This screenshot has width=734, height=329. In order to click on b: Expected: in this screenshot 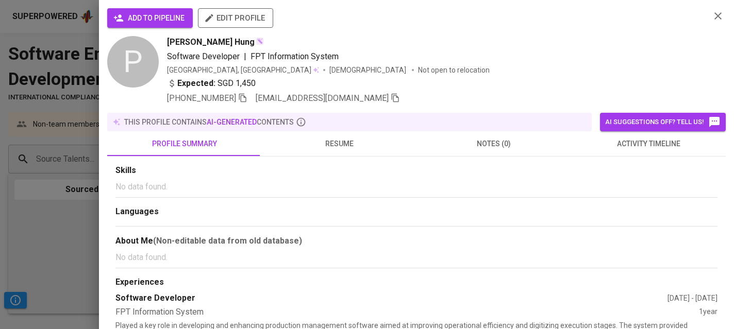, I will do `click(196, 83)`.